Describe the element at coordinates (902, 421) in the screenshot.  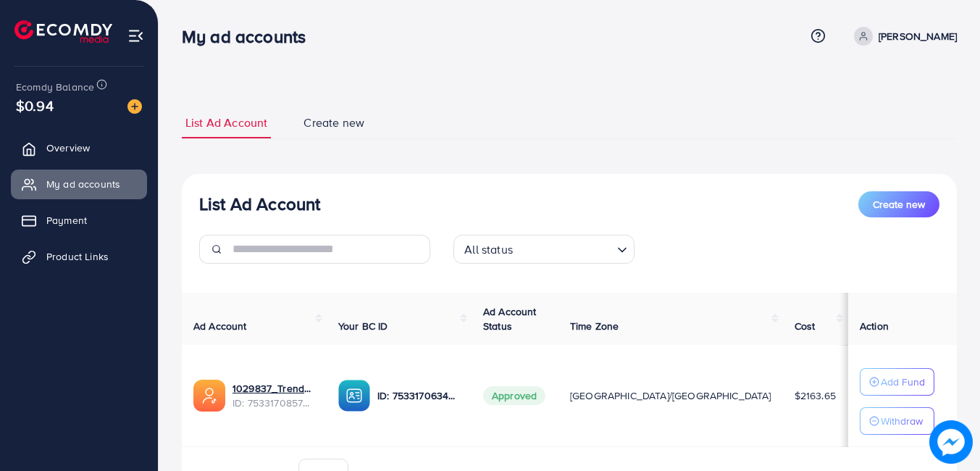
I see `p: Withdraw` at that location.